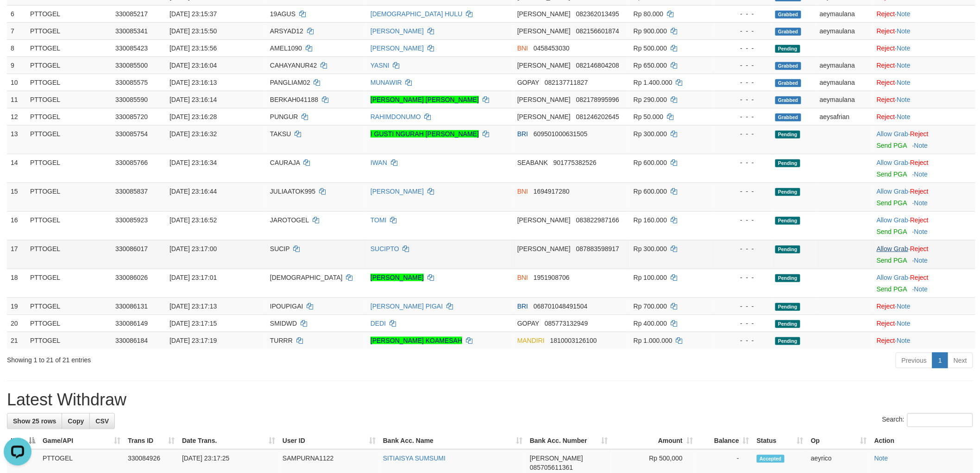 This screenshot has height=473, width=980. Describe the element at coordinates (132, 307) in the screenshot. I see `span: 330086131` at that location.